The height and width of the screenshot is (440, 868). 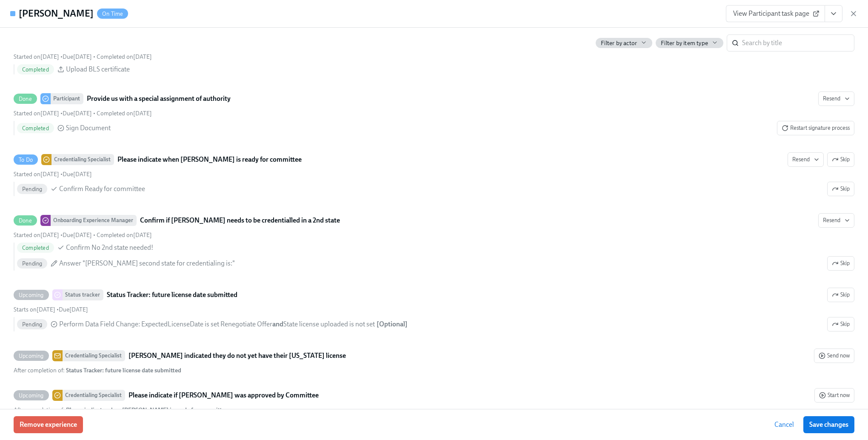 What do you see at coordinates (48, 425) in the screenshot?
I see `span: Remove experience` at bounding box center [48, 425].